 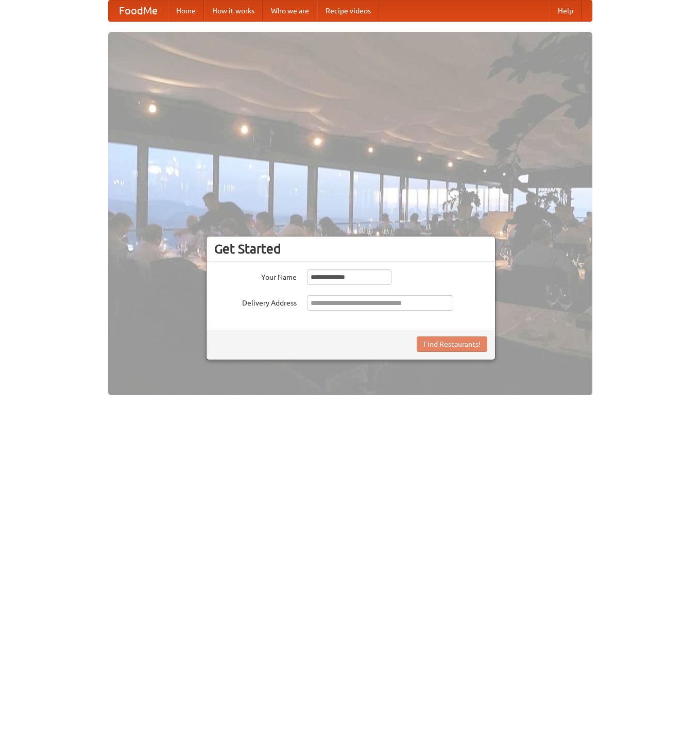 What do you see at coordinates (290, 11) in the screenshot?
I see `a: Who we are` at bounding box center [290, 11].